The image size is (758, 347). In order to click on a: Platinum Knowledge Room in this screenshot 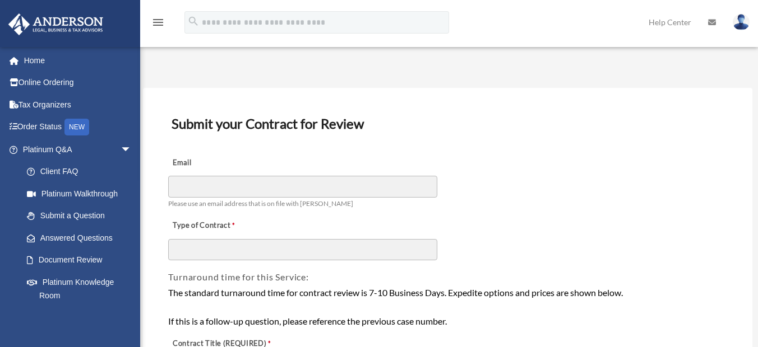, I will do `click(82, 289)`.